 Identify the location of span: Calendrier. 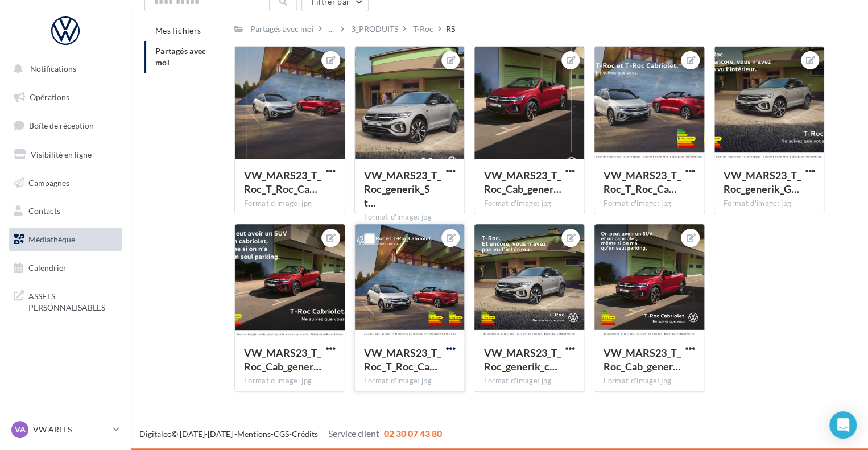
(47, 268).